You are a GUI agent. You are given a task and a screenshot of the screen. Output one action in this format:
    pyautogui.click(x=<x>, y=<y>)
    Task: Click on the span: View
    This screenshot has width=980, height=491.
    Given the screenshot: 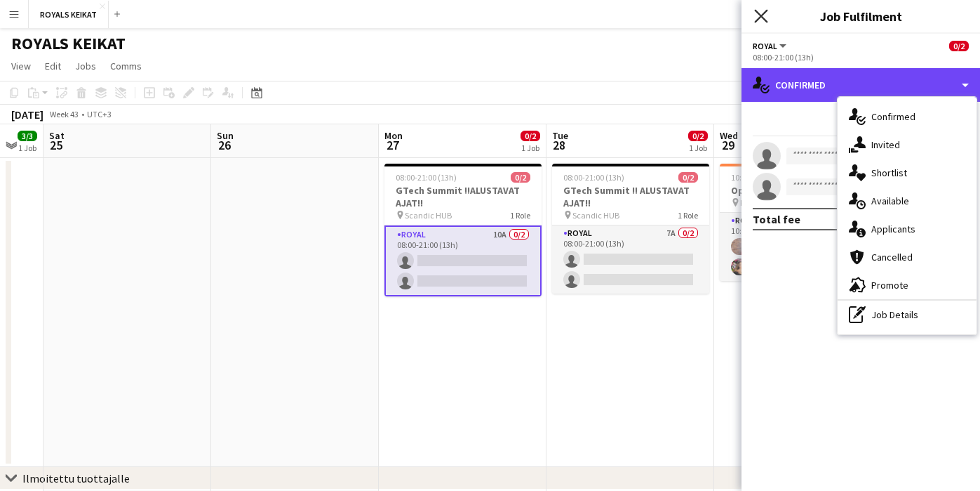 What is the action you would take?
    pyautogui.click(x=21, y=66)
    